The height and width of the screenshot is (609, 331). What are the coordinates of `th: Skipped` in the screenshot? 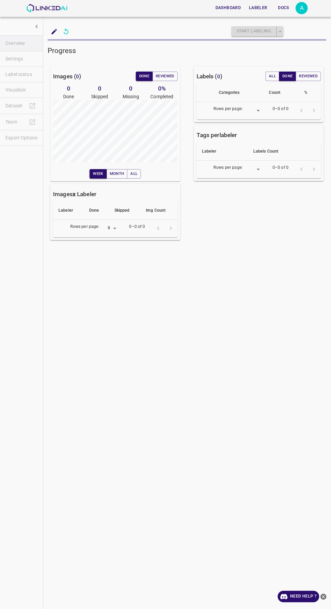 It's located at (125, 211).